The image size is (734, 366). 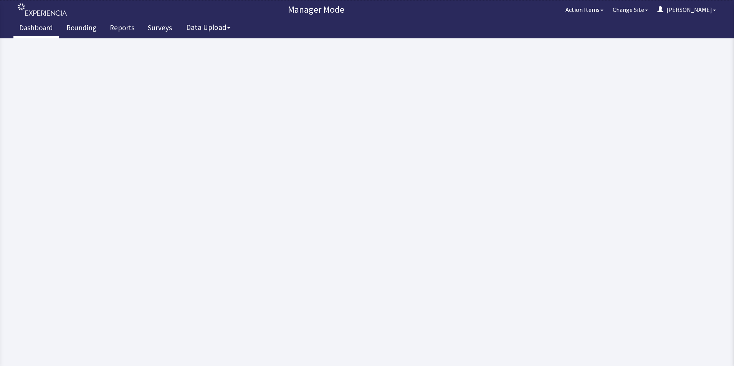 I want to click on a: Dashboard, so click(x=36, y=29).